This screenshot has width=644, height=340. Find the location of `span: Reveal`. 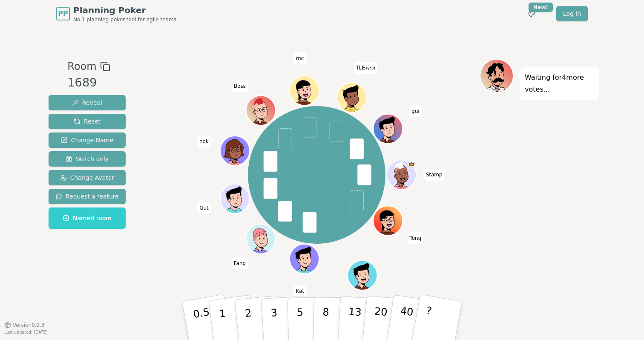

span: Reveal is located at coordinates (87, 103).